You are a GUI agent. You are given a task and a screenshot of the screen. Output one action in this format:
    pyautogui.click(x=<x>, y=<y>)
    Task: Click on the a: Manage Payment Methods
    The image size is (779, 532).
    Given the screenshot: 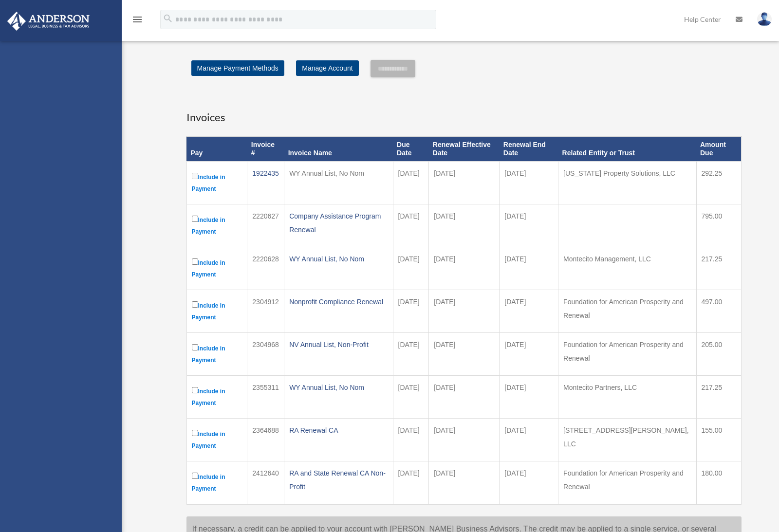 What is the action you would take?
    pyautogui.click(x=238, y=68)
    